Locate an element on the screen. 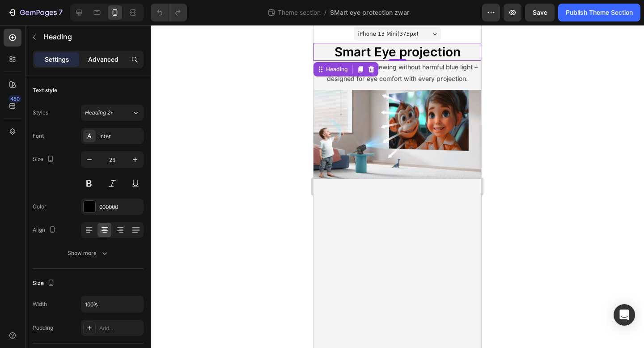 The width and height of the screenshot is (644, 348). div: 450 is located at coordinates (15, 99).